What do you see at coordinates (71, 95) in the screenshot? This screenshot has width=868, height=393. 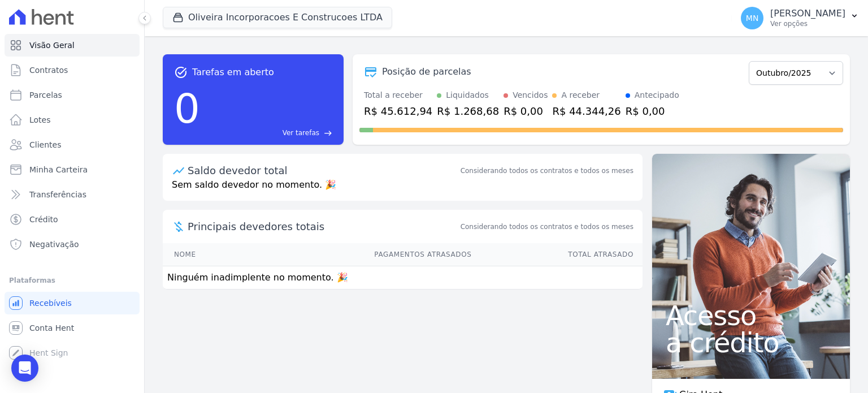 I see `a: Parcelas` at bounding box center [71, 95].